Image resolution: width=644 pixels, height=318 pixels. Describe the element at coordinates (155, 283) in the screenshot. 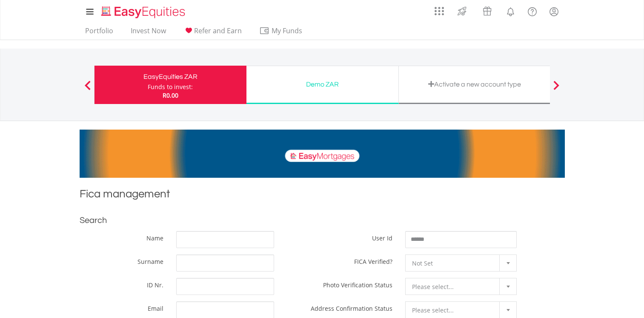

I see `label: ID Nr.` at that location.